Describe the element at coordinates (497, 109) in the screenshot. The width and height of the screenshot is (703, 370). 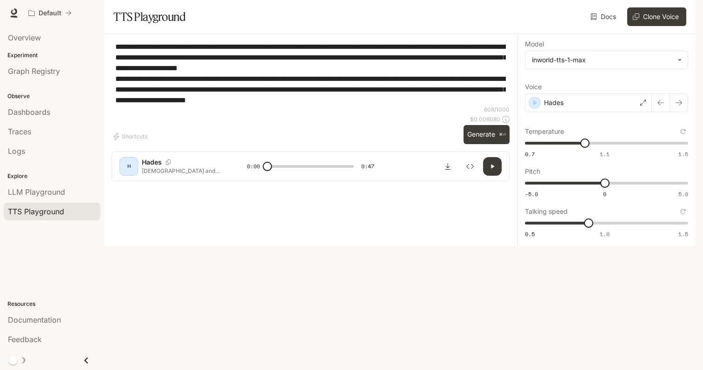
I see `p: 608 / 1000` at that location.